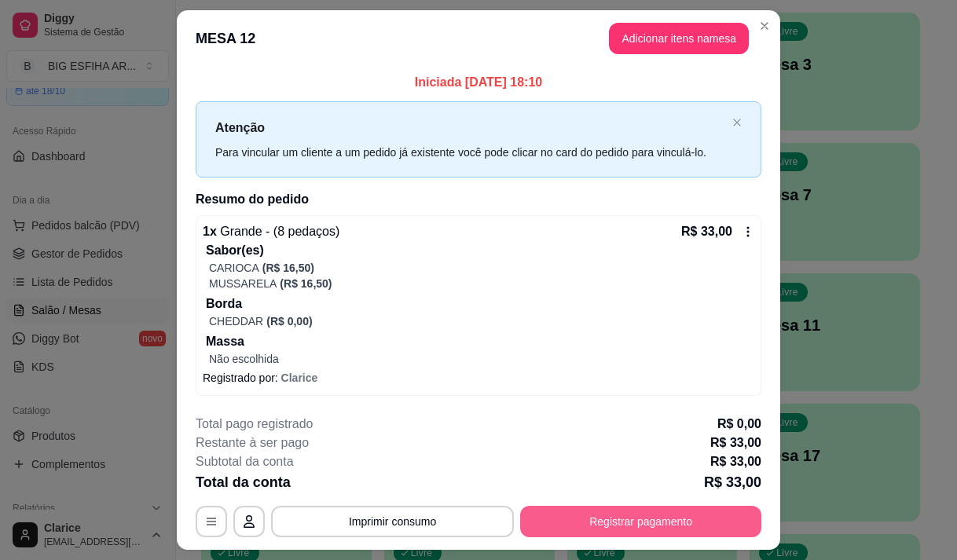 The width and height of the screenshot is (957, 560). I want to click on button: Registrar pagamento, so click(640, 522).